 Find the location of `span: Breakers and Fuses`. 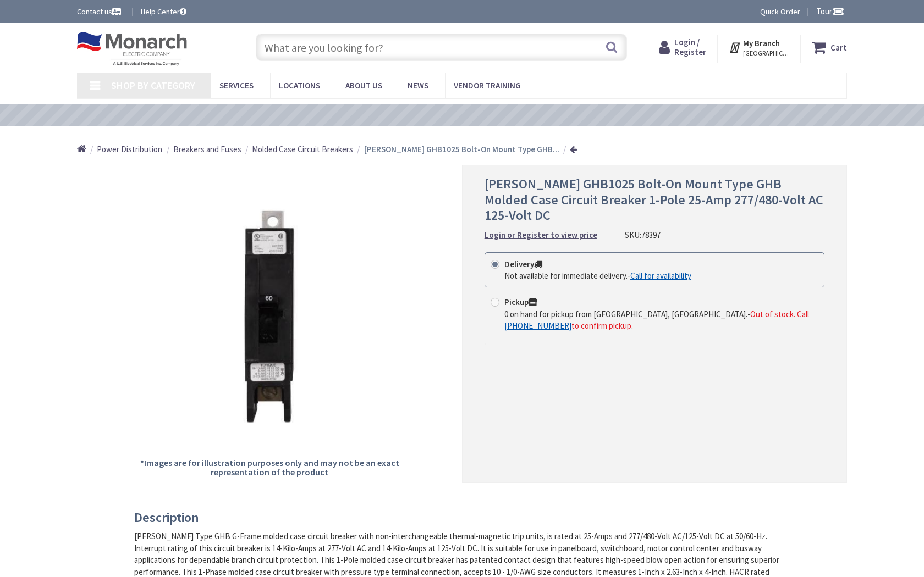

span: Breakers and Fuses is located at coordinates (208, 149).